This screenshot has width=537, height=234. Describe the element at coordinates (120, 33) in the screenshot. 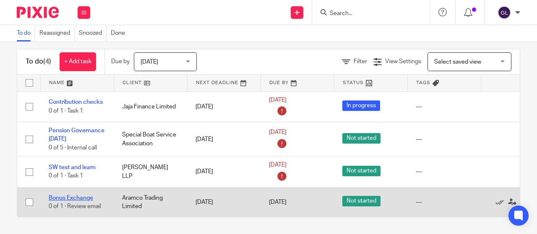

I see `a: Done` at that location.